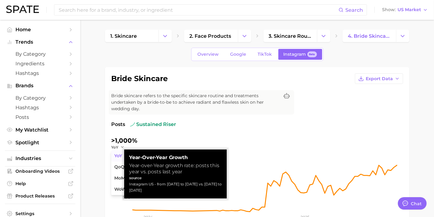  Describe the element at coordinates (405, 10) in the screenshot. I see `button: ShowUS Market` at that location.